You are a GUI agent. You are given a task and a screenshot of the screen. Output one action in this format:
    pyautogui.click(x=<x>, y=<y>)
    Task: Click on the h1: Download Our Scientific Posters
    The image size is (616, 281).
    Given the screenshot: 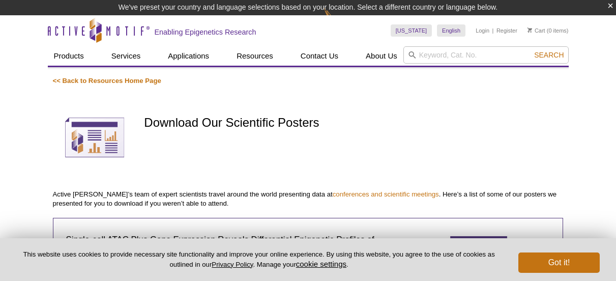 What is the action you would take?
    pyautogui.click(x=353, y=123)
    